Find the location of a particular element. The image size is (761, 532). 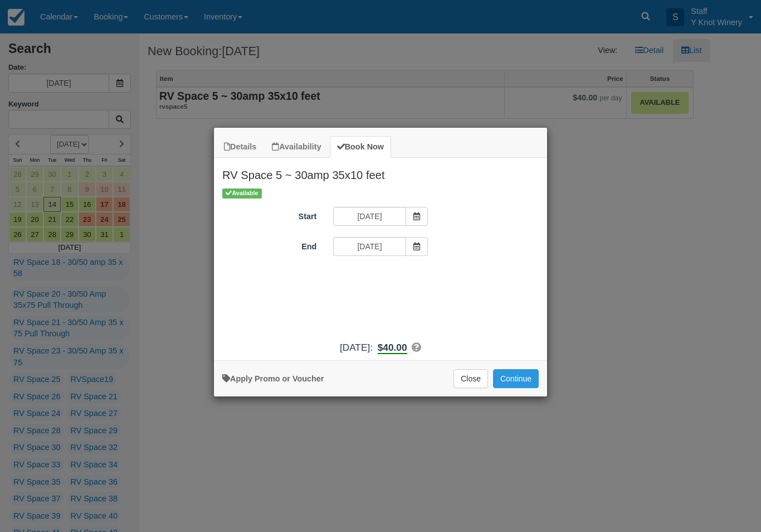

button: Close is located at coordinates (471, 378).